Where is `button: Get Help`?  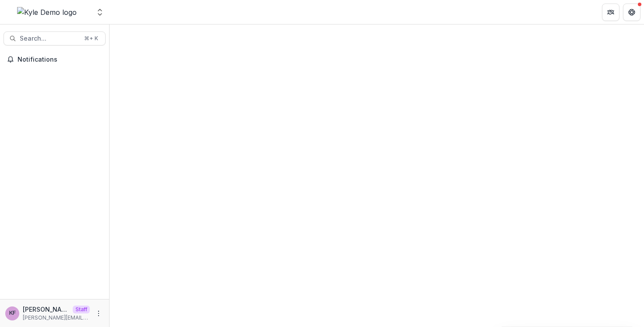
button: Get Help is located at coordinates (632, 12).